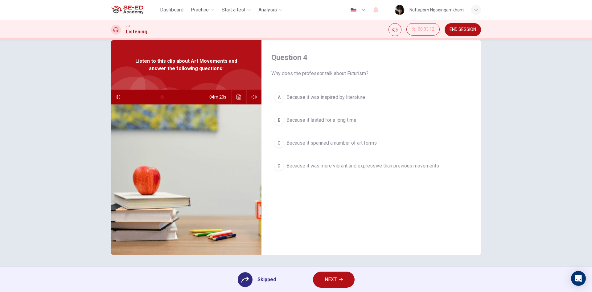 The height and width of the screenshot is (292, 592). What do you see at coordinates (437, 10) in the screenshot?
I see `div: Nuttaporn Ngoeingamkham` at bounding box center [437, 10].